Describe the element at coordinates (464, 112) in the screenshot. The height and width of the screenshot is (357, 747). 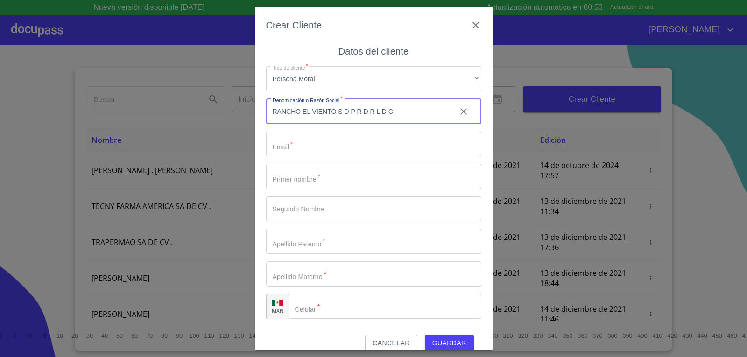
I see `button: clear input` at that location.